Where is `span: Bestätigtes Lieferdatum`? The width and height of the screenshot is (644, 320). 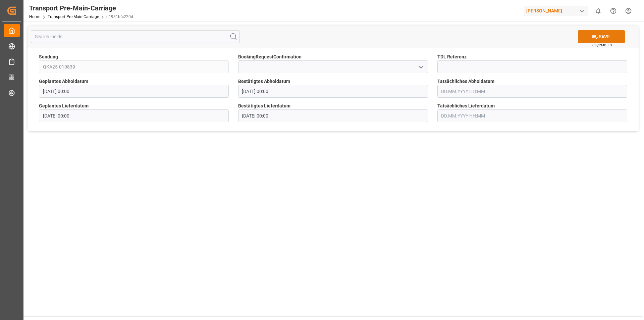 span: Bestätigtes Lieferdatum is located at coordinates (264, 106).